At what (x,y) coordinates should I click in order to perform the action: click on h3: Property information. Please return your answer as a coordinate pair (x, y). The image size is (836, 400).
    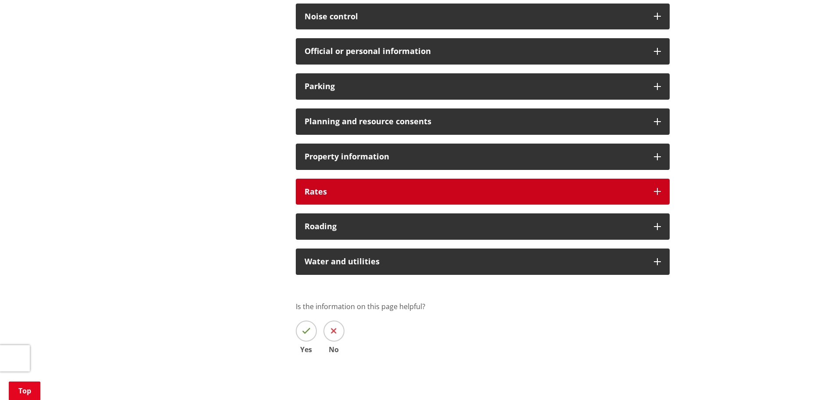
    Looking at the image, I should click on (475, 157).